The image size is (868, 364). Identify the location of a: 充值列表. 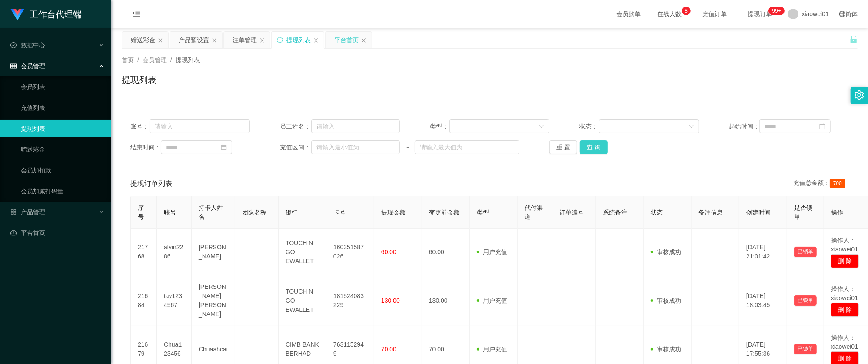
(62, 108).